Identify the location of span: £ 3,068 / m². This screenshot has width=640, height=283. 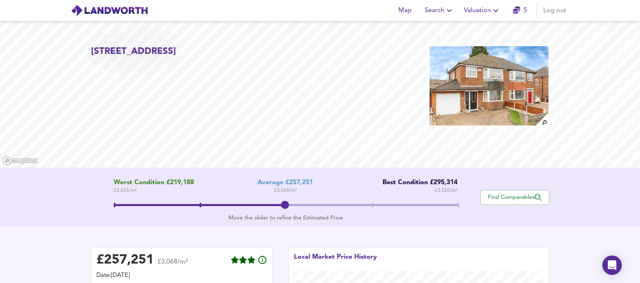
(286, 191).